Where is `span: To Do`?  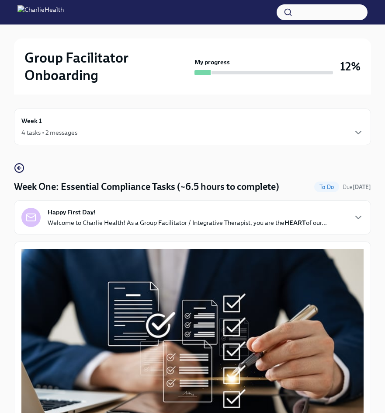 span: To Do is located at coordinates (327, 187).